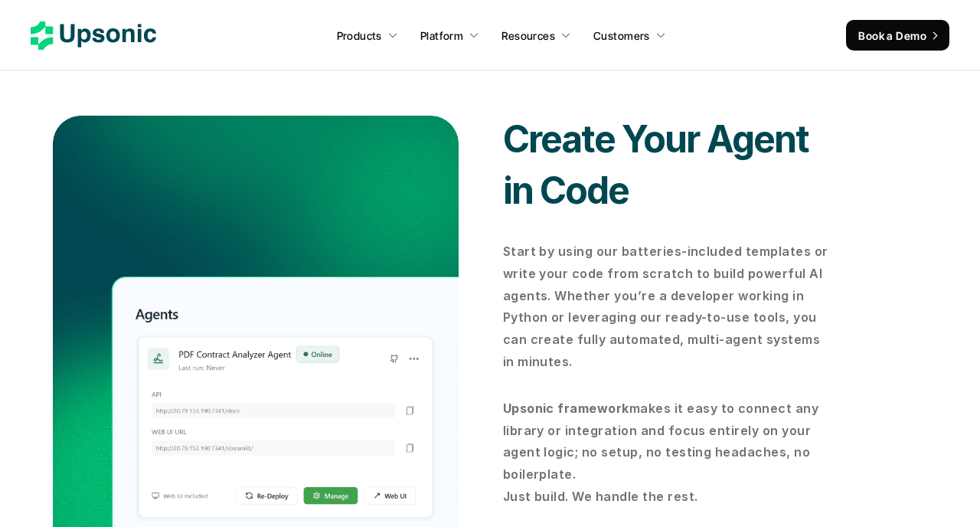 The height and width of the screenshot is (527, 980). What do you see at coordinates (529, 408) in the screenshot?
I see `strong: Upsonic` at bounding box center [529, 408].